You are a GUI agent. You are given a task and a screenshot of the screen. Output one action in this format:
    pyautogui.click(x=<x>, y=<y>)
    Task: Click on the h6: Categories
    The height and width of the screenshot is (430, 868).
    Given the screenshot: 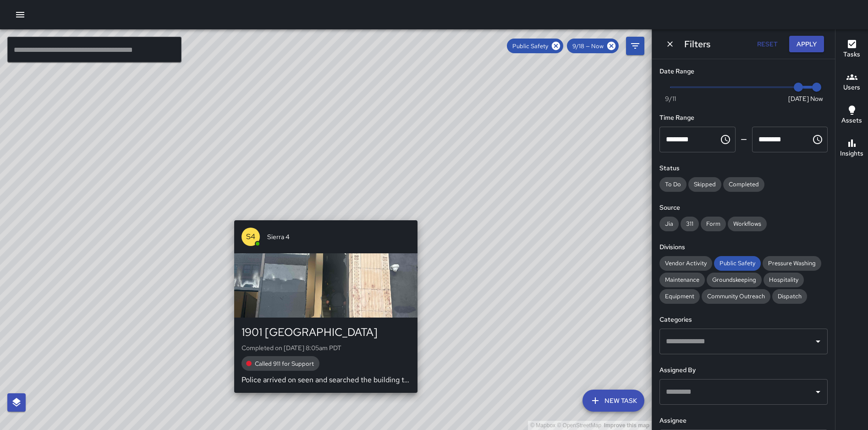 What is the action you would take?
    pyautogui.click(x=743, y=320)
    